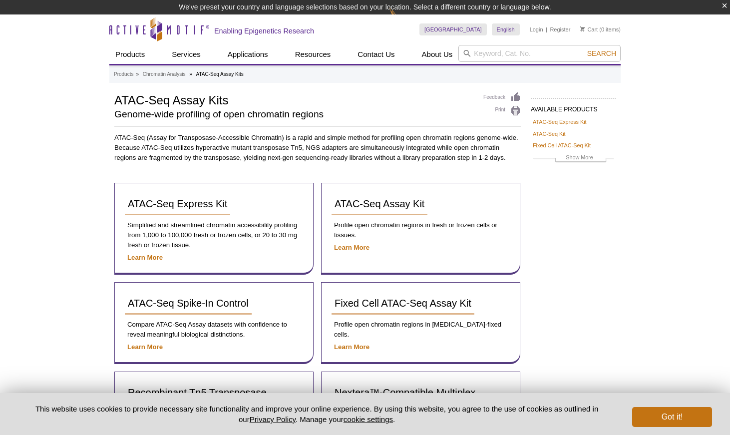 This screenshot has height=435, width=730. I want to click on li: ATAC-Seq Assay Kits, so click(220, 74).